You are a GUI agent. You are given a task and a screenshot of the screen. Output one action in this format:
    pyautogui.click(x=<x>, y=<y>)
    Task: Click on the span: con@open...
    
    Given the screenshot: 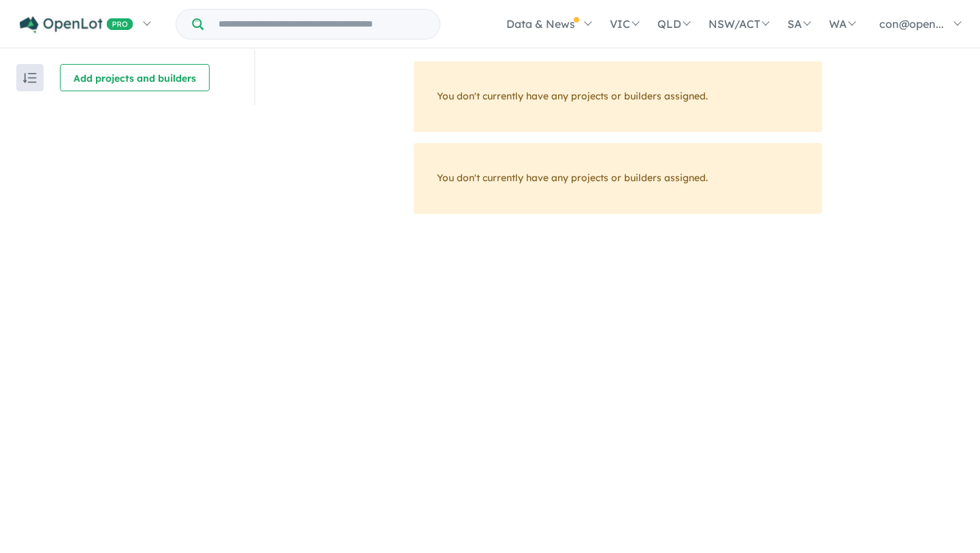 What is the action you would take?
    pyautogui.click(x=912, y=24)
    